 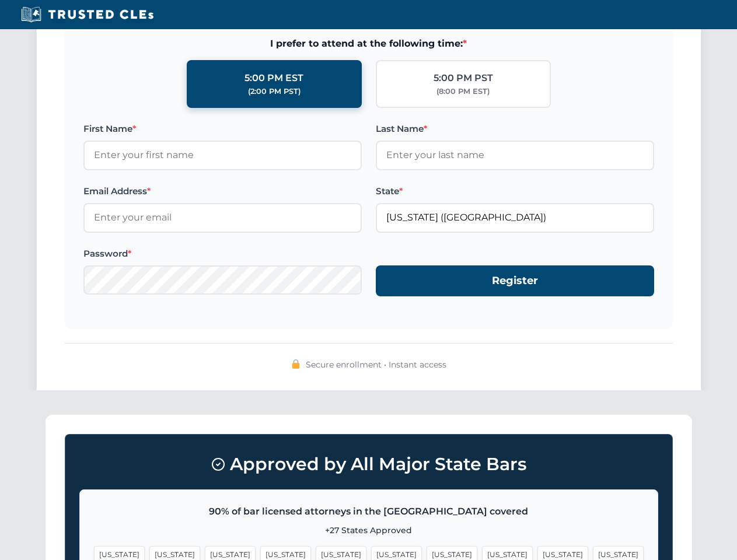 I want to click on div: (2:00 PM PST), so click(x=274, y=92).